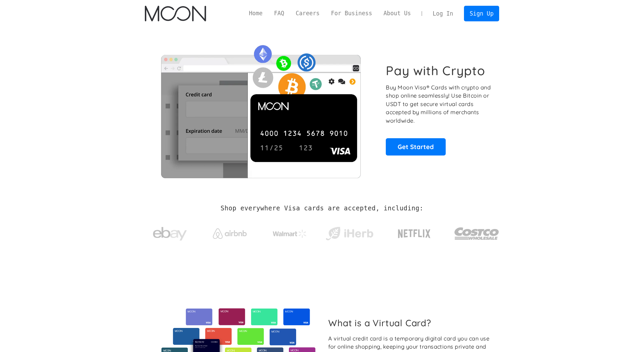 This screenshot has width=644, height=352. I want to click on img: Costco, so click(477, 233).